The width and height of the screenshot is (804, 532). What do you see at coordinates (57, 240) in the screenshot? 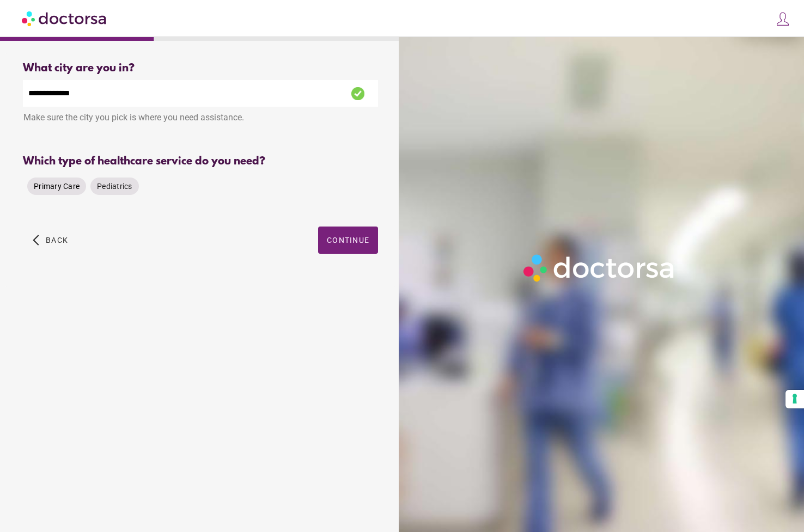
I see `span: Back` at bounding box center [57, 240].